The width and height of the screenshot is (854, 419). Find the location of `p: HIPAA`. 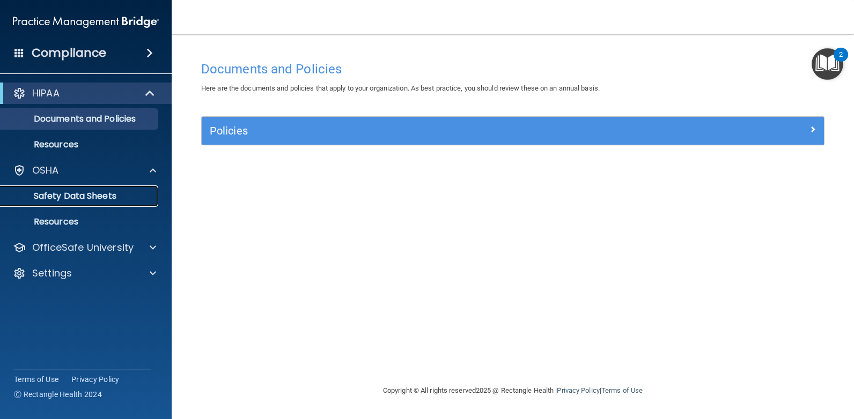

p: HIPAA is located at coordinates (46, 93).